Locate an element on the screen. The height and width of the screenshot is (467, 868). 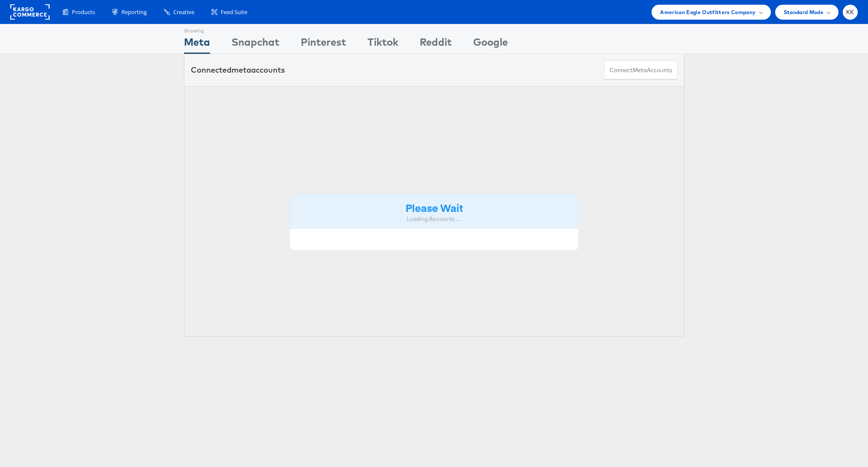
div: Loading Accounts .... is located at coordinates (434, 219).